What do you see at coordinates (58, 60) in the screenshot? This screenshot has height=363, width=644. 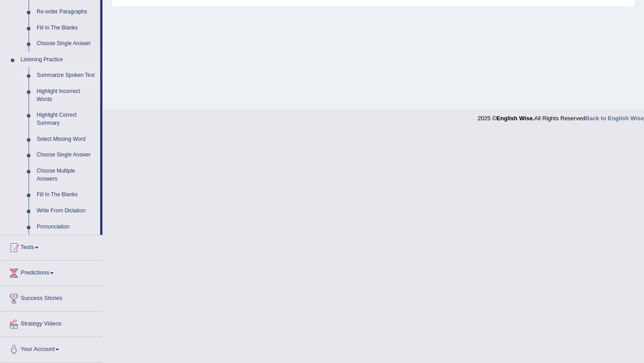 I see `a: Listening Practice` at bounding box center [58, 60].